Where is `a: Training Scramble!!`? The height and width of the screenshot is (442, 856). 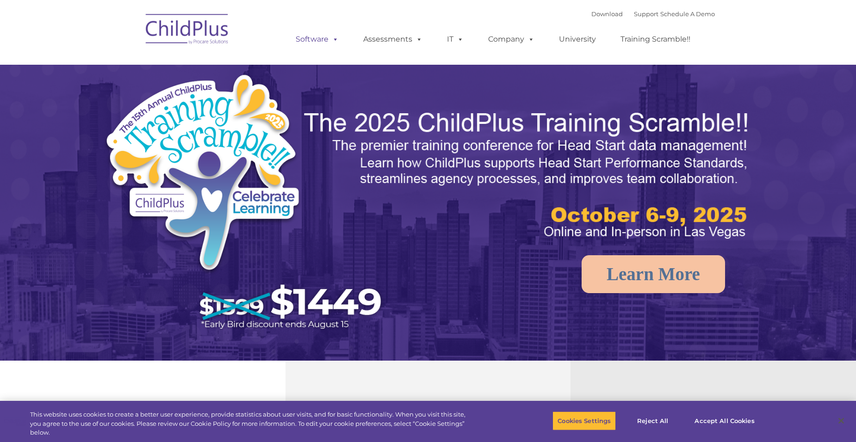
a: Training Scramble!! is located at coordinates (655, 39).